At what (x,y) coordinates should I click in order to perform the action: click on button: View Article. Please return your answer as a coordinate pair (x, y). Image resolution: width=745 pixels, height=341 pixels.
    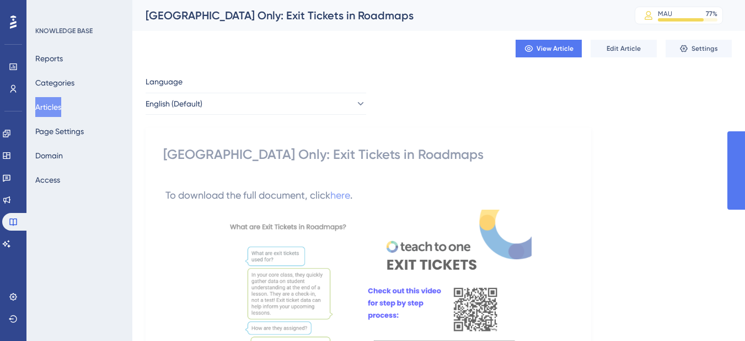
    Looking at the image, I should click on (549, 49).